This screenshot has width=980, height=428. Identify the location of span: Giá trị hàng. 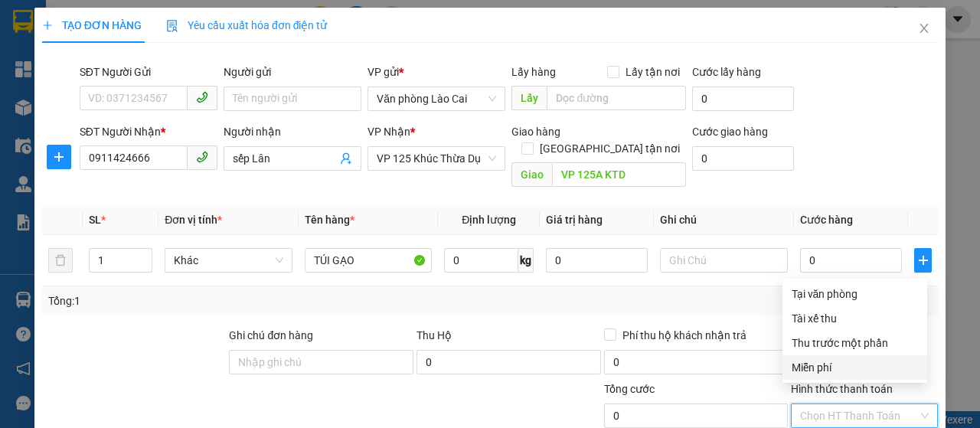
(574, 220).